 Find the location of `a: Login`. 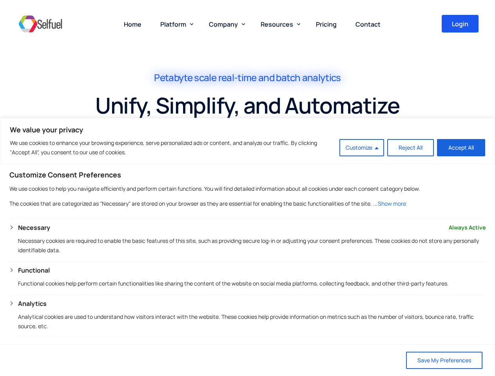

a: Login is located at coordinates (460, 24).